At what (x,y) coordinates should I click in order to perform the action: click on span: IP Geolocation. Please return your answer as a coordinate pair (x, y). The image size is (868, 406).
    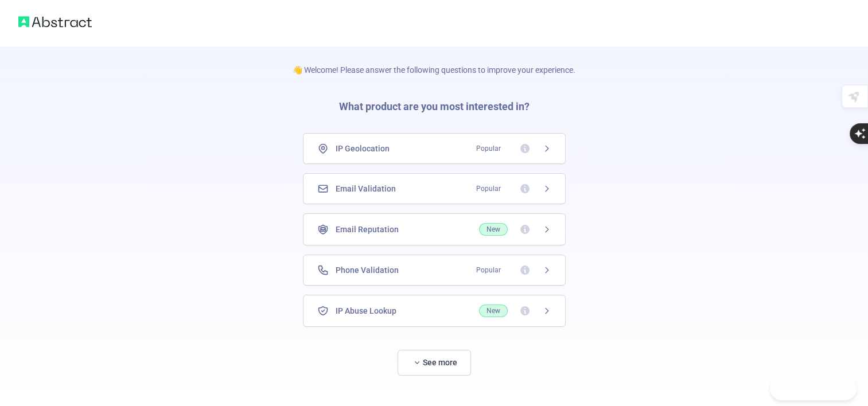
    Looking at the image, I should click on (362, 149).